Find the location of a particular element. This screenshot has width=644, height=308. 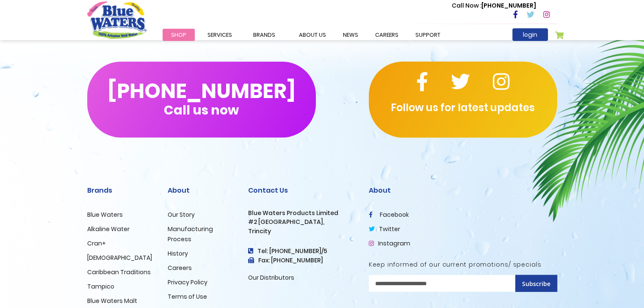

a: History is located at coordinates (178, 253).